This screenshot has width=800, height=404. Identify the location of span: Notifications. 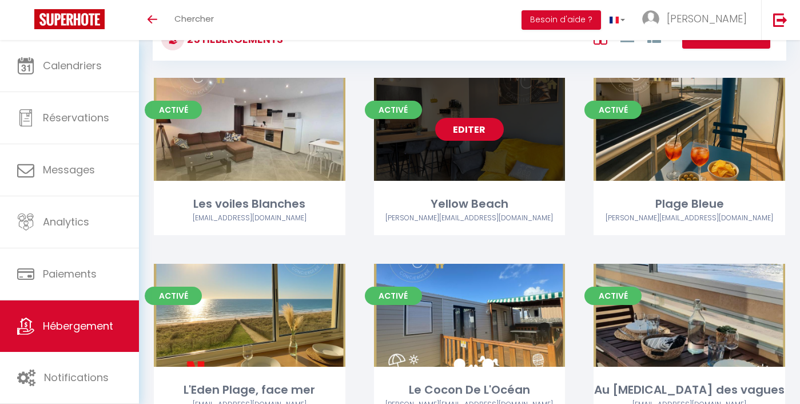
(76, 377).